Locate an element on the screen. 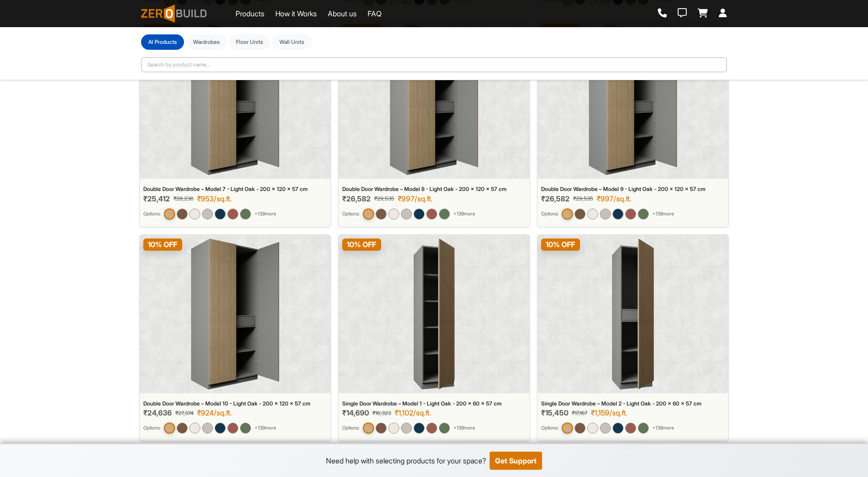 Image resolution: width=868 pixels, height=477 pixels. span: ₹14,690 is located at coordinates (356, 413).